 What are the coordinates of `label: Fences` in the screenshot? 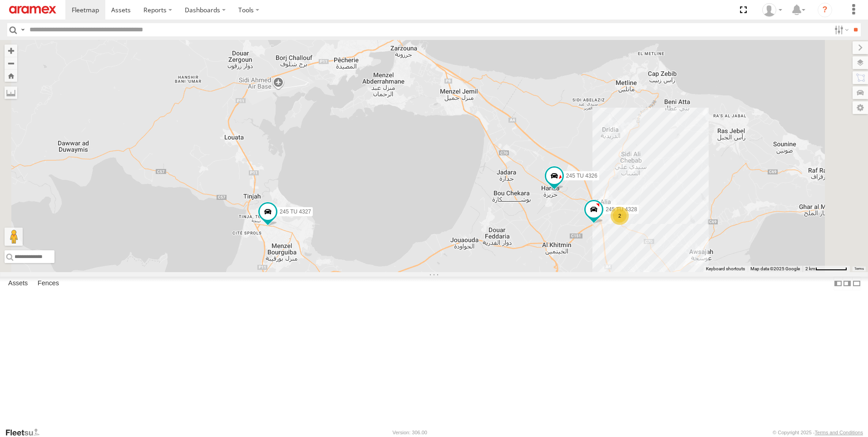 It's located at (49, 284).